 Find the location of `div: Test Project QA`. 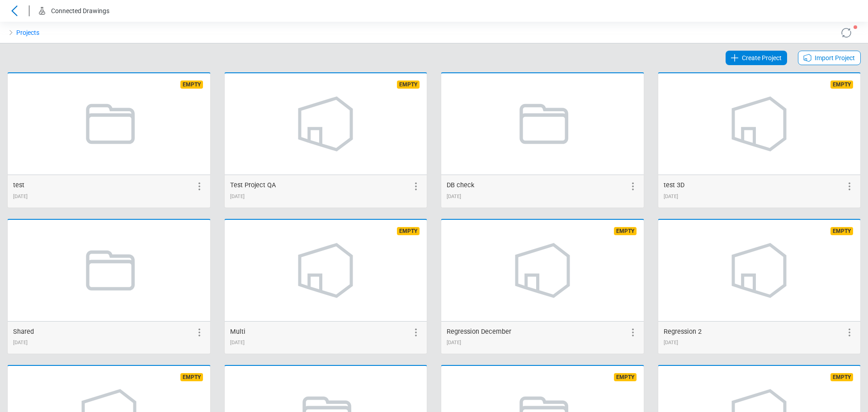

div: Test Project QA is located at coordinates (252, 186).